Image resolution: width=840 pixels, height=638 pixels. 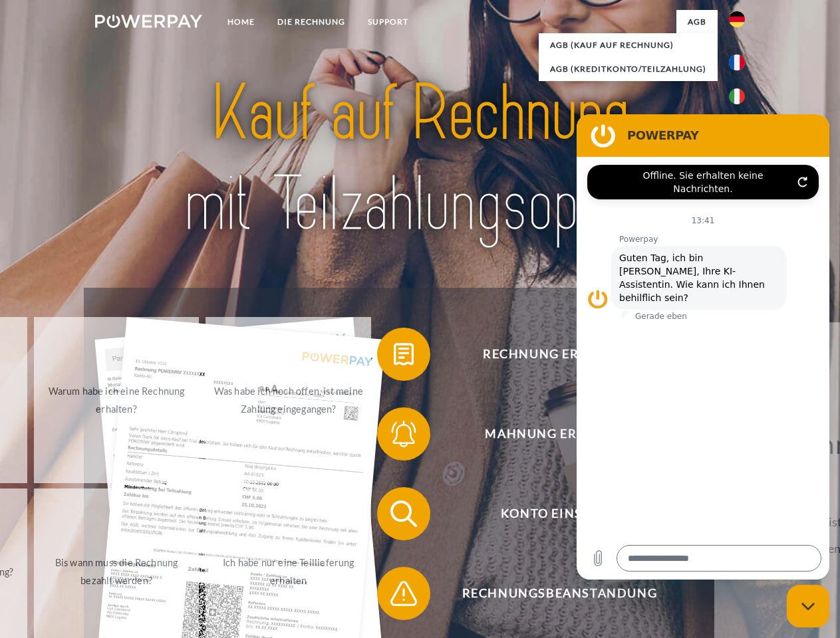 I want to click on a: Was habe ich noch offen, ist meine Zahlung eingegangen?, so click(x=288, y=400).